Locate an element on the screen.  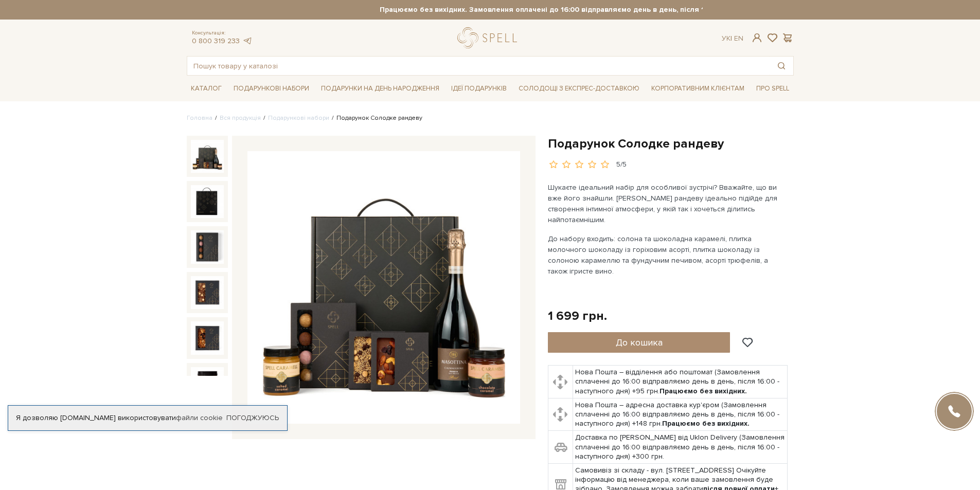
input: Пошук товару у каталозі is located at coordinates (479, 66).